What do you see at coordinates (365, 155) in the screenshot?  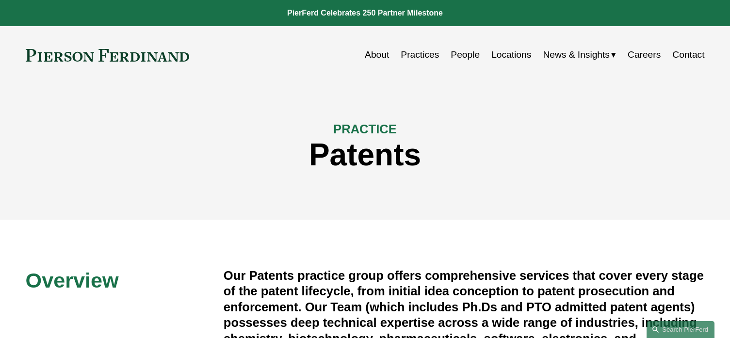 I see `h1: Patents` at bounding box center [365, 155].